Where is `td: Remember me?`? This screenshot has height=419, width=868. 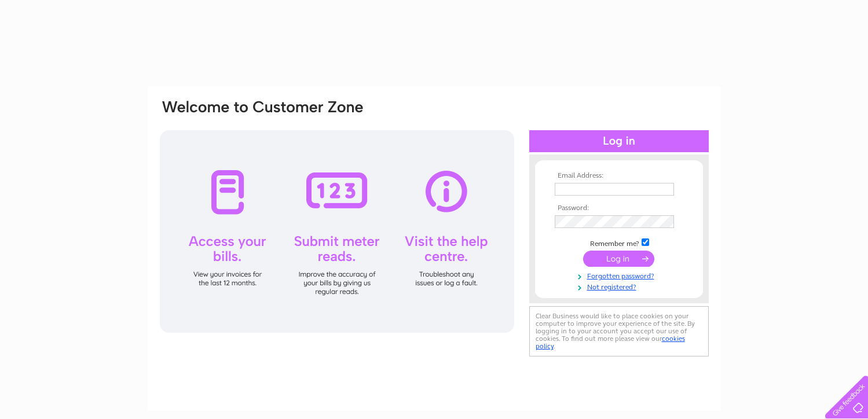
td: Remember me? is located at coordinates (619, 242).